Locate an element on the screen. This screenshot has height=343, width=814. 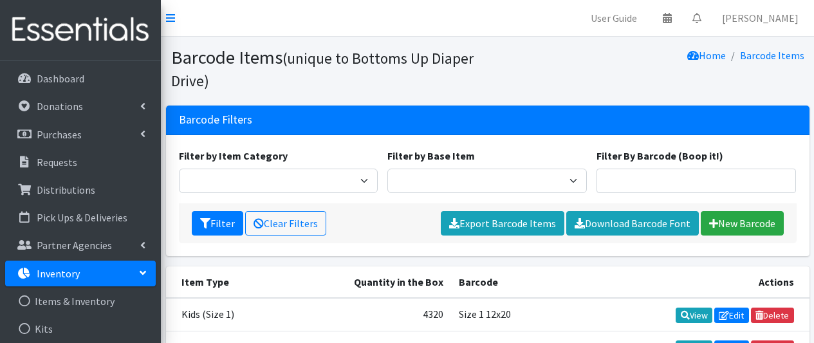
p: Dashboard is located at coordinates (60, 78).